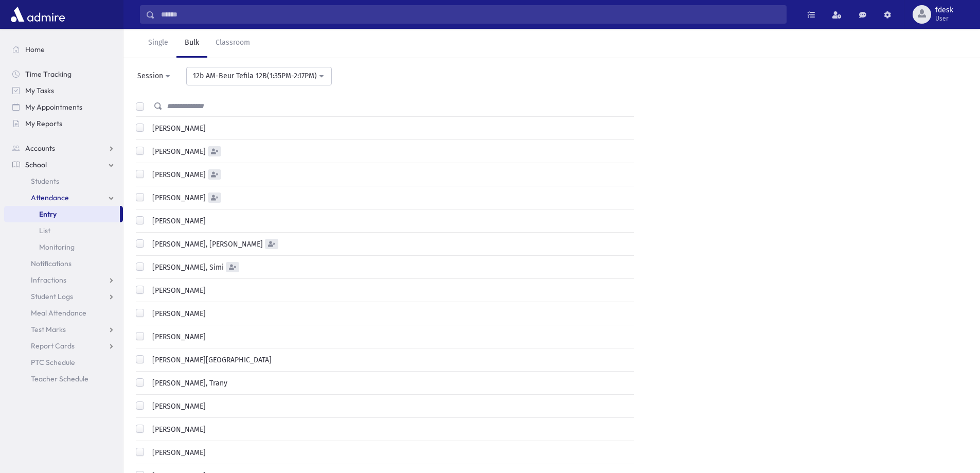  Describe the element at coordinates (63, 264) in the screenshot. I see `a: Notifications` at that location.